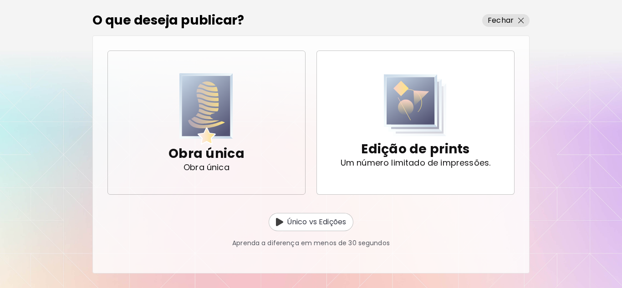  Describe the element at coordinates (415, 122) in the screenshot. I see `button: Print EditionEdição de printsUm número limitado de impressões.` at that location.